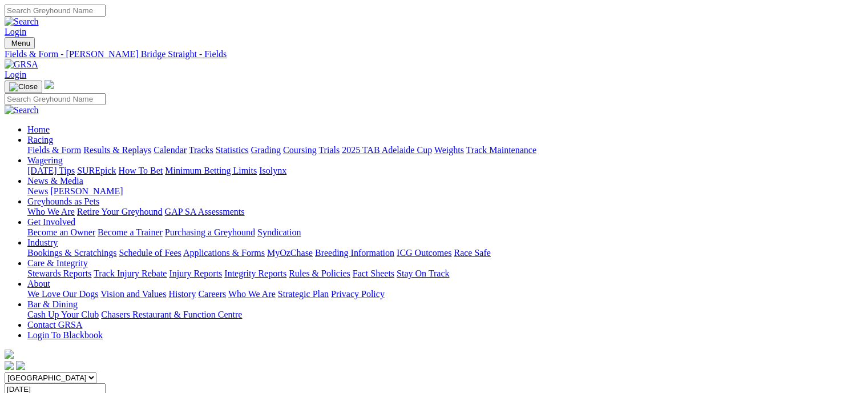 This screenshot has width=868, height=393. What do you see at coordinates (59, 273) in the screenshot?
I see `a: Stewards Reports` at bounding box center [59, 273].